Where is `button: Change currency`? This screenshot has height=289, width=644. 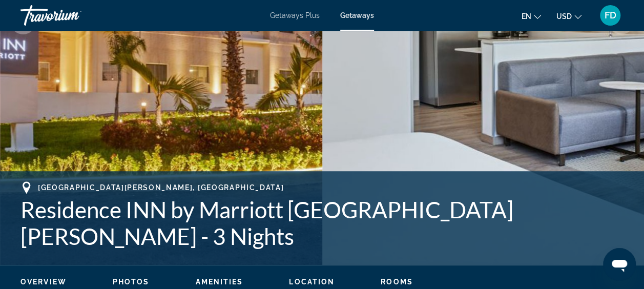
button: Change currency is located at coordinates (569, 16).